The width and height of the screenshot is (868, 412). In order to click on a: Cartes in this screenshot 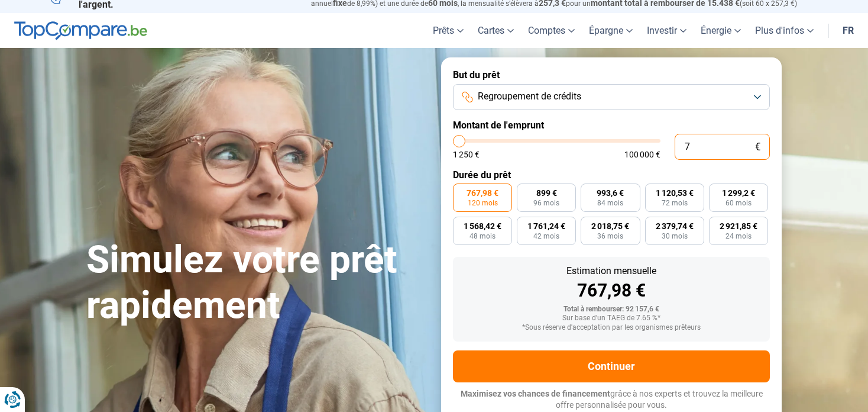, I will do `click(496, 30)`.